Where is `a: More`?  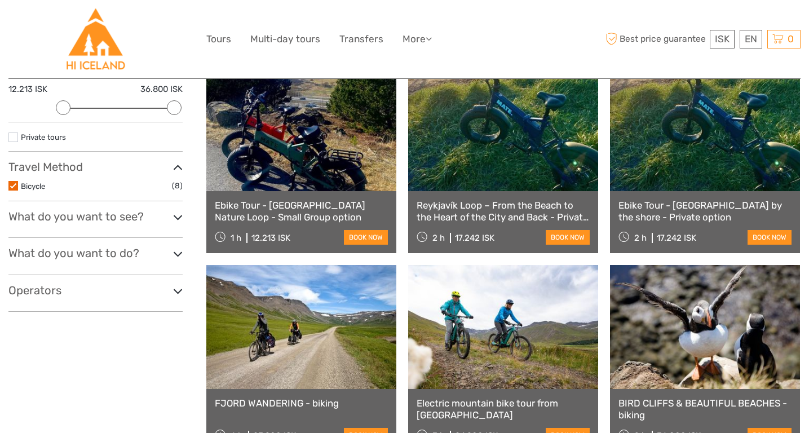
a: More is located at coordinates (417, 39).